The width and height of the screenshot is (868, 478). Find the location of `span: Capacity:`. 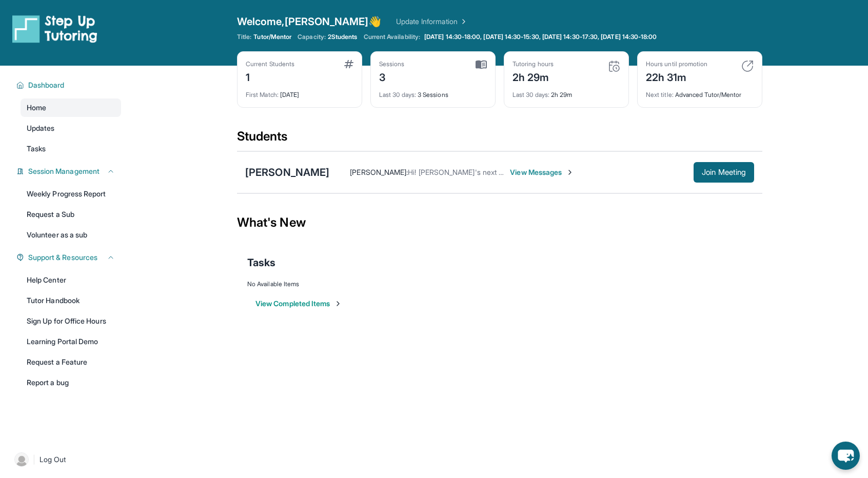

span: Capacity: is located at coordinates (311, 37).